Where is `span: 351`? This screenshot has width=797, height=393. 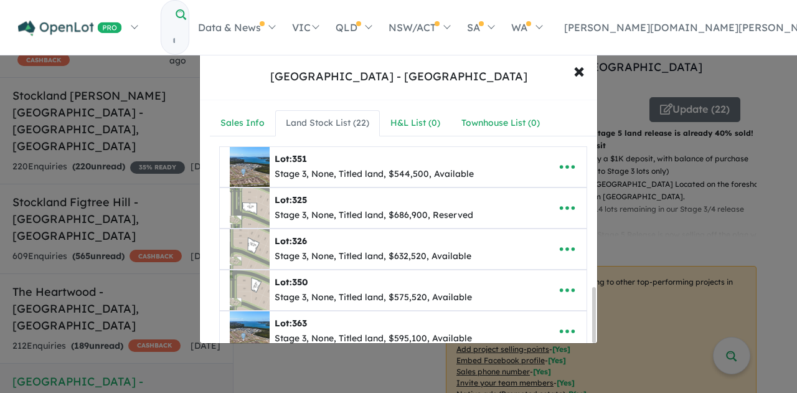 span: 351 is located at coordinates (299, 159).